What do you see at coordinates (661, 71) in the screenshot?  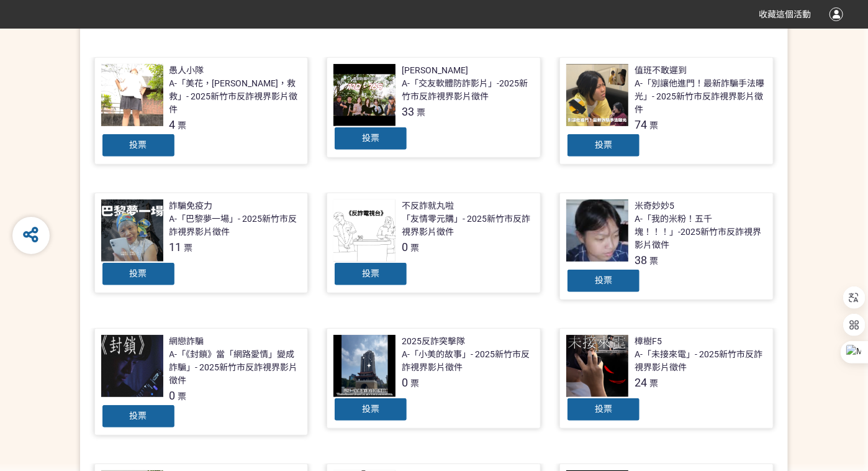 I see `div: 值班不敢遲到` at bounding box center [661, 71].